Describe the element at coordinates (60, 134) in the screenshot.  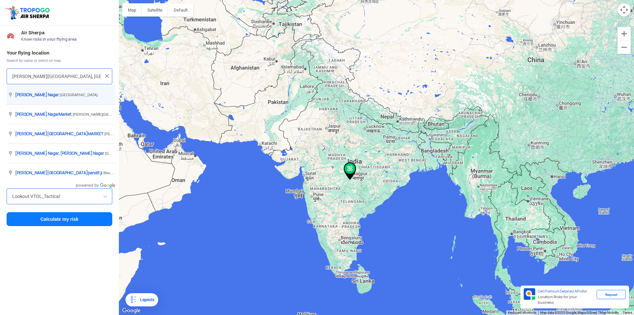
I see `span: MARKET` at that location.